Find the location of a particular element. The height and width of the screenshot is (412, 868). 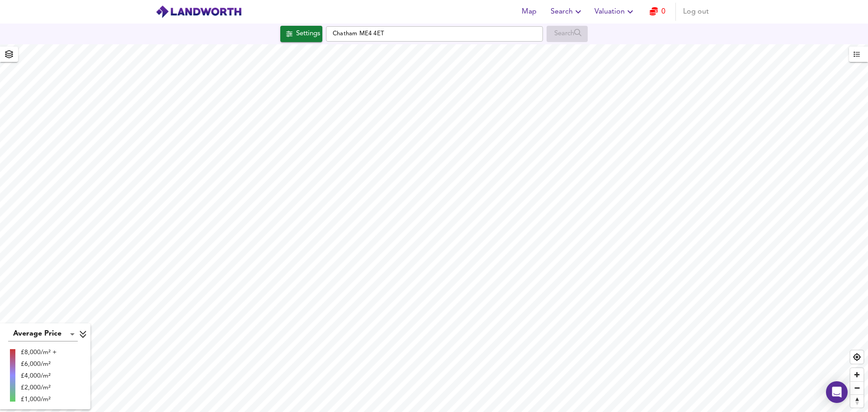

input: Enter a location... is located at coordinates (435, 34).